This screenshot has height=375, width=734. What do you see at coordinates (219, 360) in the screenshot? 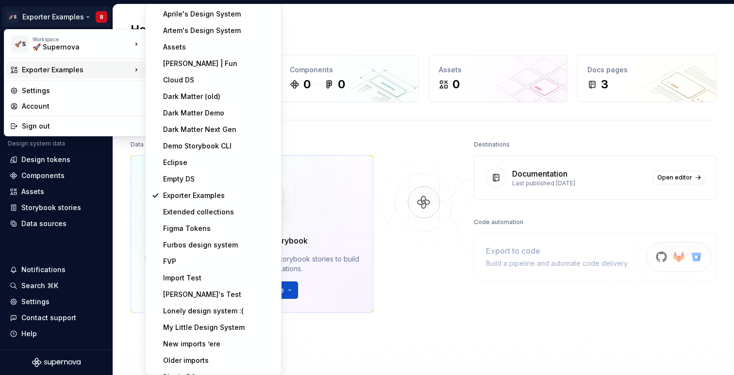
I see `div: Older imports` at bounding box center [219, 360].